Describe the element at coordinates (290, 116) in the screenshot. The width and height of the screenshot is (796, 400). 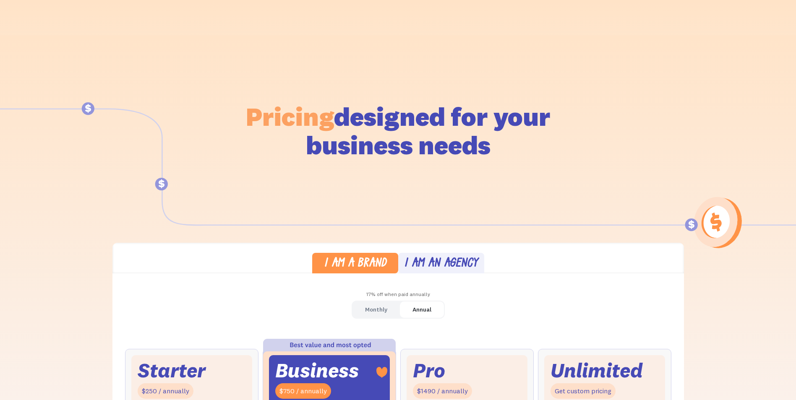
I see `span: Pricing` at that location.